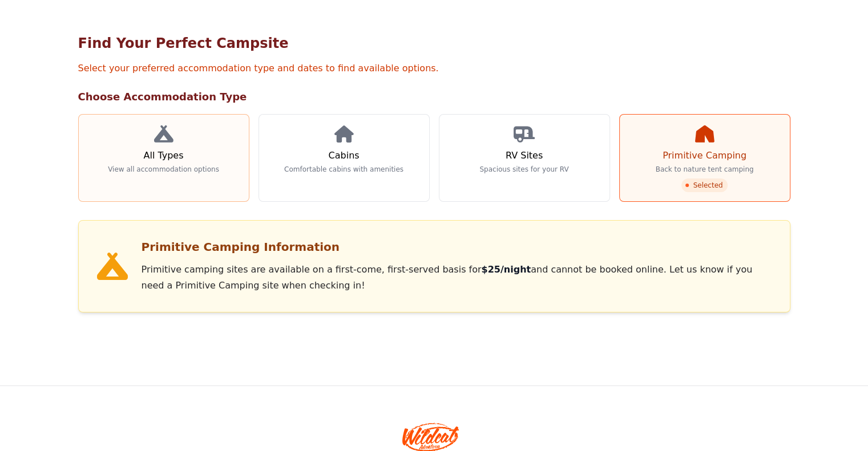 This screenshot has width=868, height=451. What do you see at coordinates (524, 169) in the screenshot?
I see `p: Spacious sites for your RV` at bounding box center [524, 169].